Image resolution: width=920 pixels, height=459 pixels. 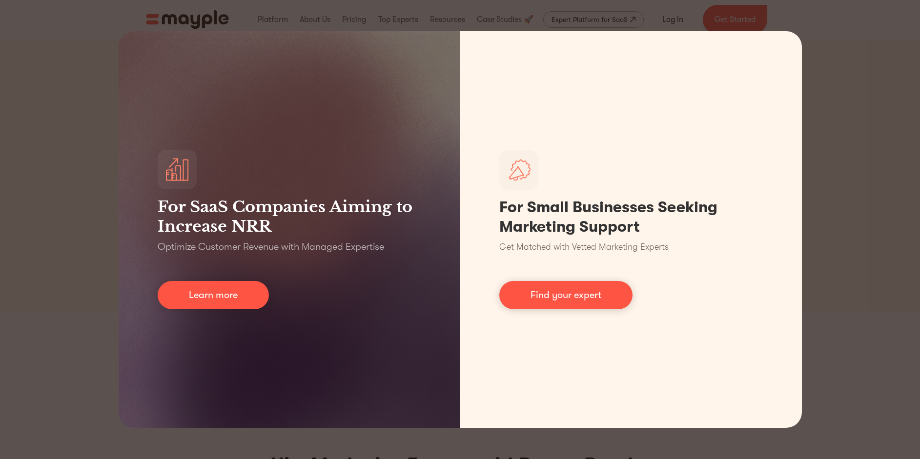 What do you see at coordinates (289, 217) in the screenshot?
I see `h3: For SaaS Companies Aiming to Increase NRR` at bounding box center [289, 217].